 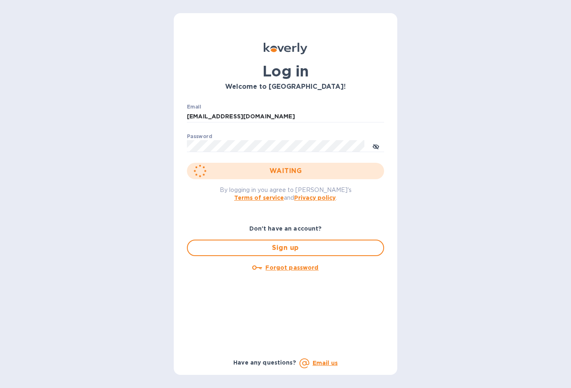 What do you see at coordinates (315, 198) in the screenshot?
I see `b: Privacy policy` at bounding box center [315, 198].